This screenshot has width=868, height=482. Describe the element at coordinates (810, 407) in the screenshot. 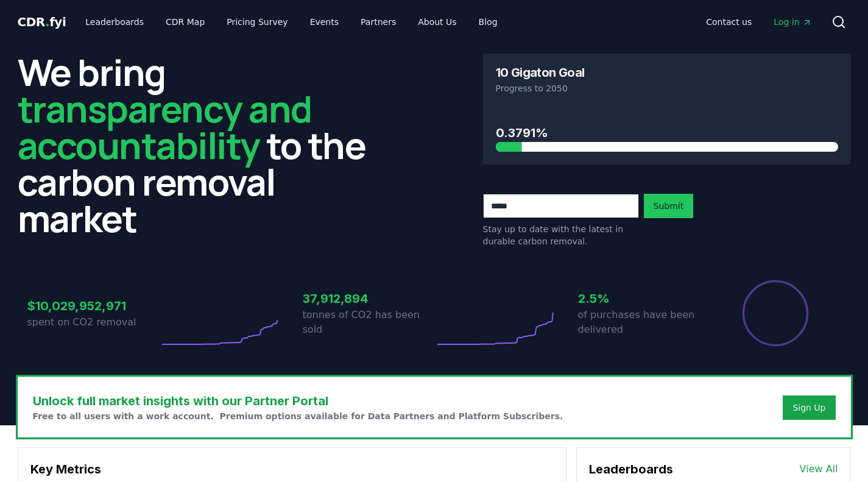

I see `button: Sign Up` at that location.